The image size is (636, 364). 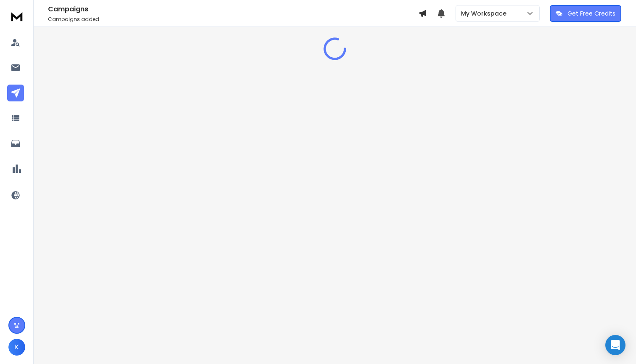 I want to click on div: Open Intercom Messenger, so click(x=615, y=345).